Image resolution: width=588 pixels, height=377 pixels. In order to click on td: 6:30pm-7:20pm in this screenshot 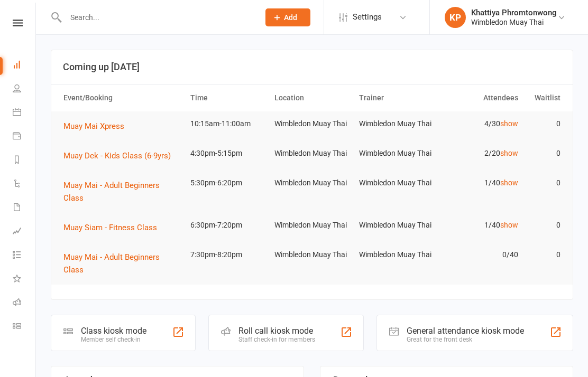, I will do `click(228, 225)`.